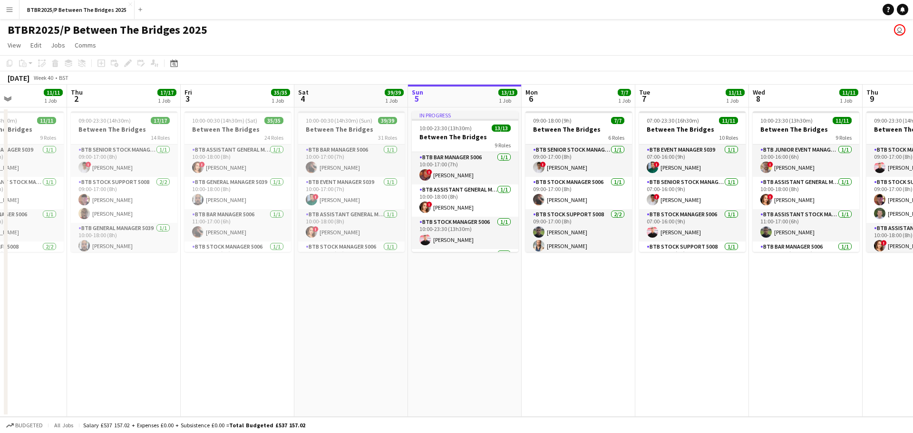  What do you see at coordinates (644, 98) in the screenshot?
I see `span: 7` at bounding box center [644, 98].